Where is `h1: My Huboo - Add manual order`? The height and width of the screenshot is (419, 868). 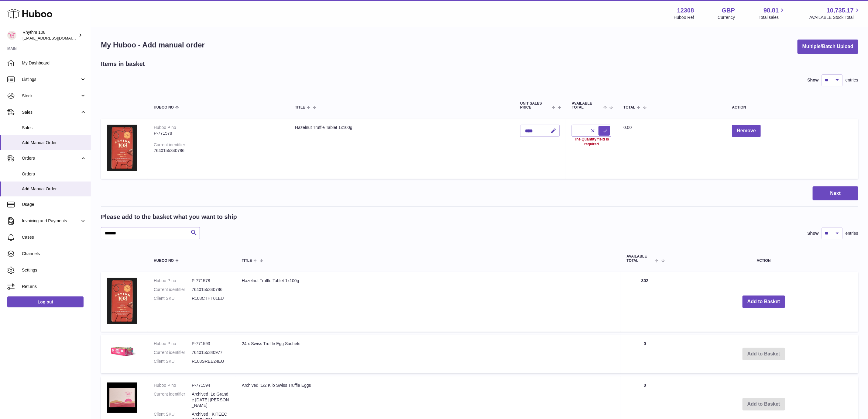
h1: My Huboo - Add manual order is located at coordinates (153, 45).